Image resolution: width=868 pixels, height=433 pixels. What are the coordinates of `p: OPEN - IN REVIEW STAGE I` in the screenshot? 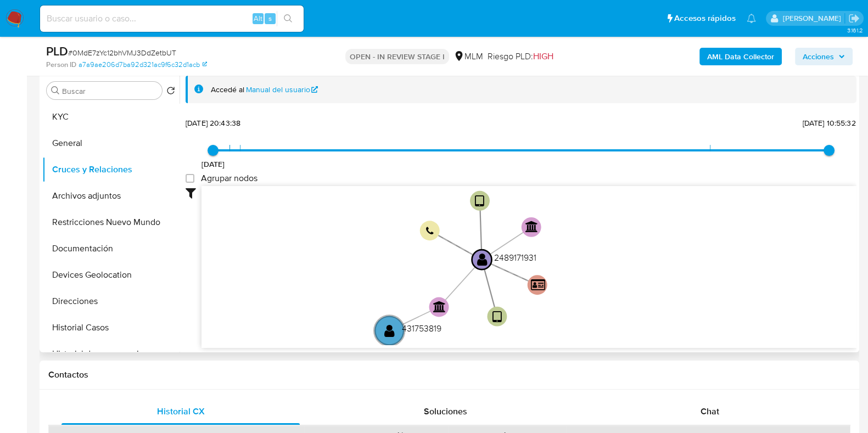 It's located at (397, 57).